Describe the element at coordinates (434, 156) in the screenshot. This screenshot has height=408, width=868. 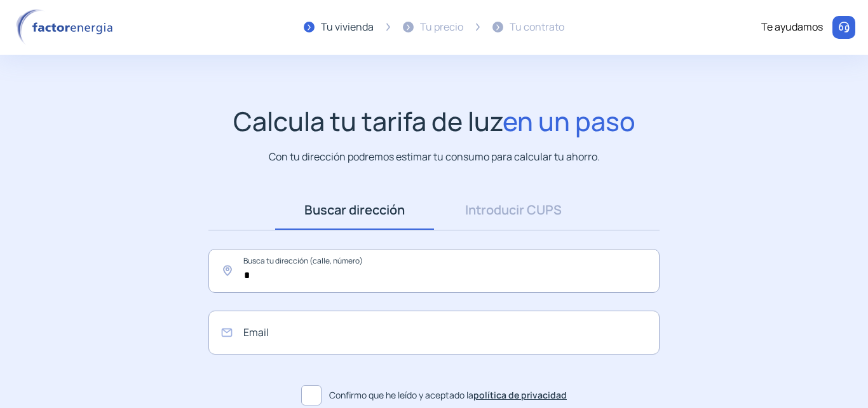
I see `p: Con tu dirección podremos estimar tu consumo para calcular tu ahorro.` at that location.